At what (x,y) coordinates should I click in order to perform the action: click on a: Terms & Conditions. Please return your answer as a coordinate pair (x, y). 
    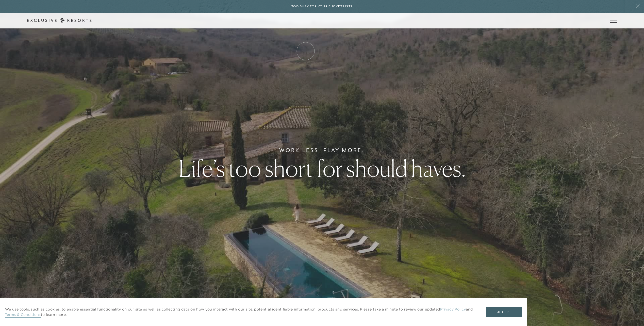
    Looking at the image, I should click on (23, 315).